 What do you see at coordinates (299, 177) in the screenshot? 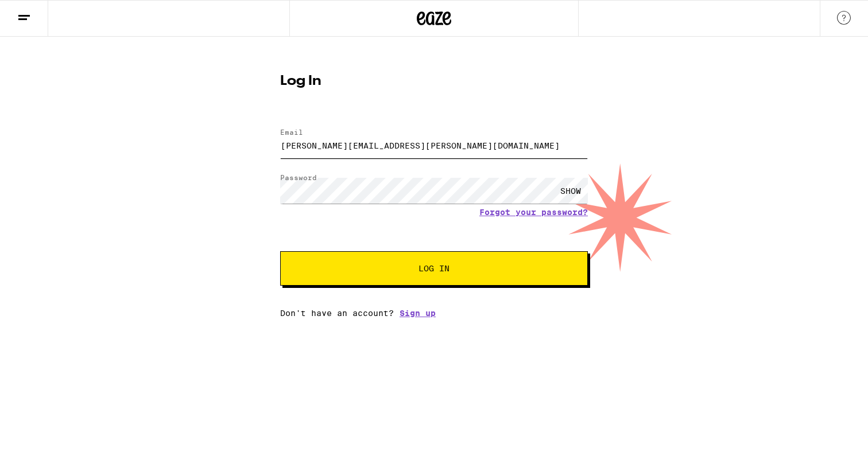
I see `label: Password` at bounding box center [299, 177].